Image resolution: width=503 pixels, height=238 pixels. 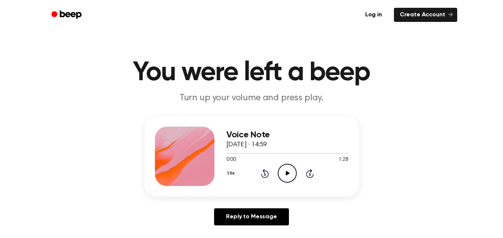 I want to click on a: Beep, so click(x=67, y=15).